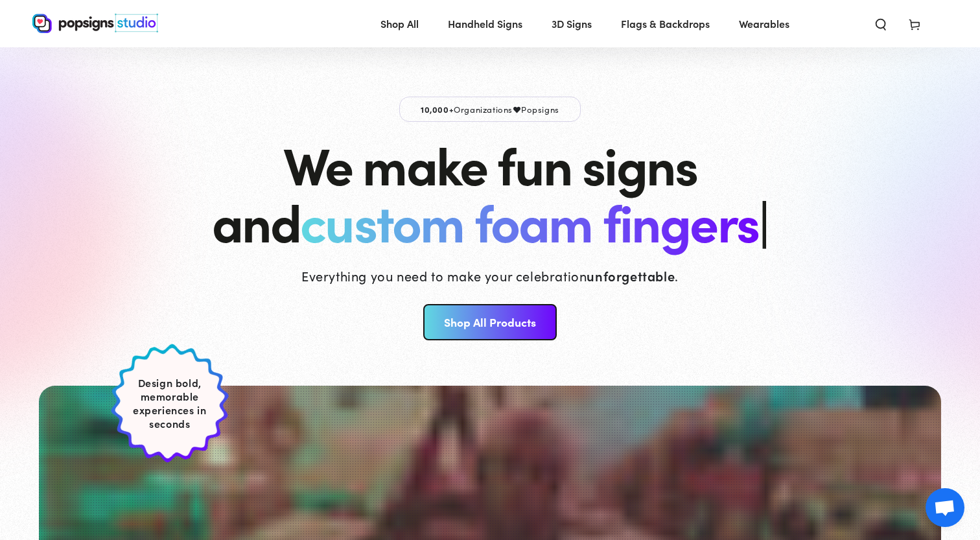 Image resolution: width=980 pixels, height=540 pixels. I want to click on a: 3D Signs, so click(572, 24).